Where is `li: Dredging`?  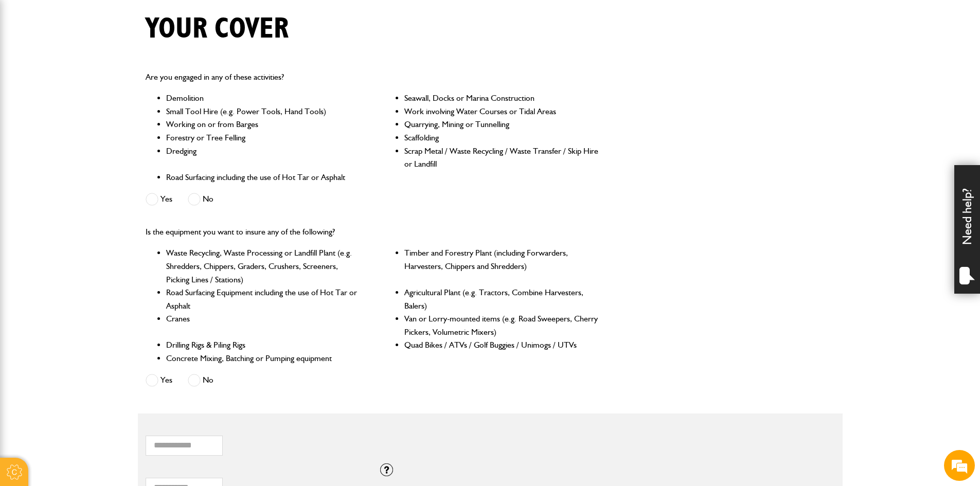 li: Dredging is located at coordinates (264, 157).